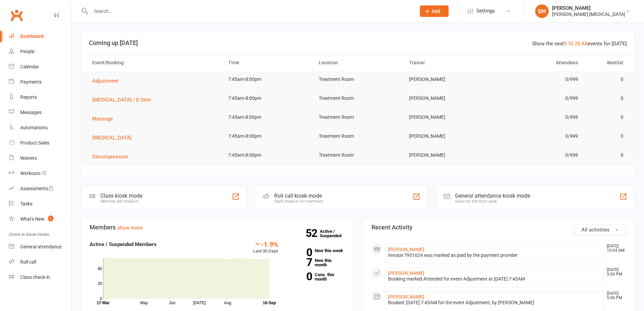 The image size is (644, 311). What do you see at coordinates (102, 118) in the screenshot?
I see `span: Massage` at bounding box center [102, 118].